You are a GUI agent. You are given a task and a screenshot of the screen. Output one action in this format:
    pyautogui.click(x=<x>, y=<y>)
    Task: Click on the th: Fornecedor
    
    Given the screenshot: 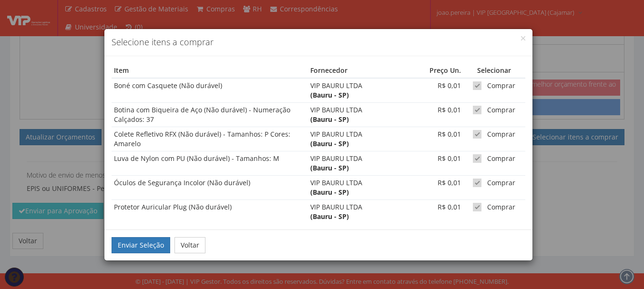 What is the action you would take?
    pyautogui.click(x=360, y=70)
    